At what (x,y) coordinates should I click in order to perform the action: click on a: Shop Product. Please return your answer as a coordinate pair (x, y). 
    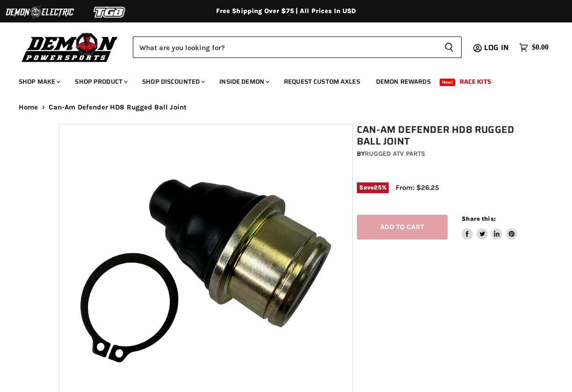
    Looking at the image, I should click on (101, 82).